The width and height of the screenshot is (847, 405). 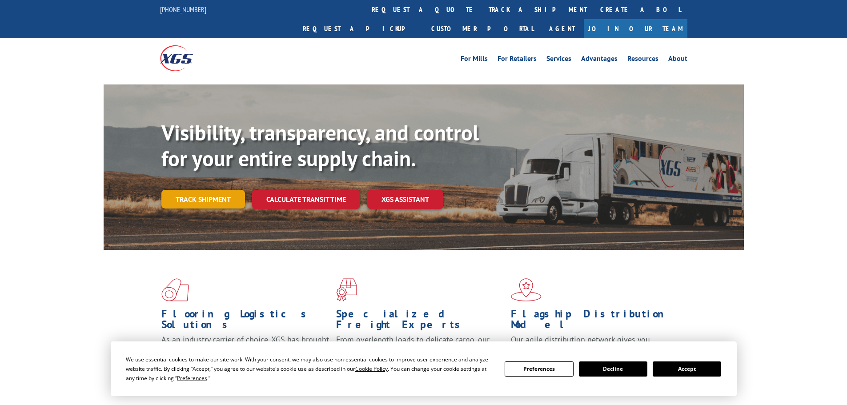 What do you see at coordinates (420, 321) in the screenshot?
I see `h1: Specialized Freight Experts` at bounding box center [420, 321].